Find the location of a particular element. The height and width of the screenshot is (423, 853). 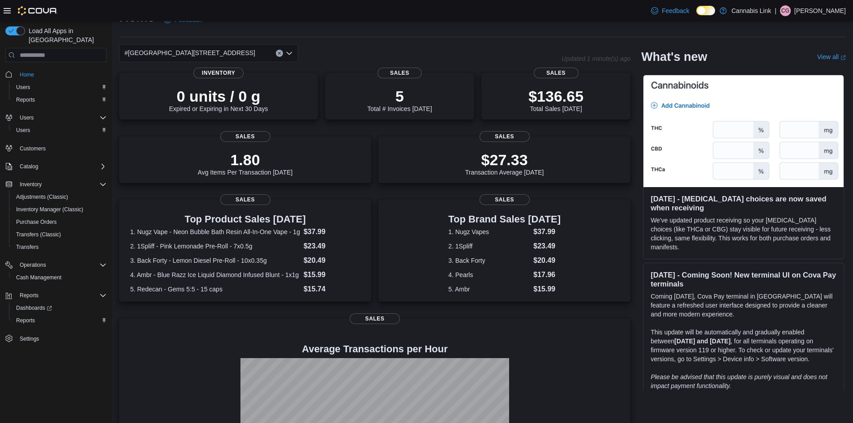

a: Cash Management is located at coordinates (39, 278).